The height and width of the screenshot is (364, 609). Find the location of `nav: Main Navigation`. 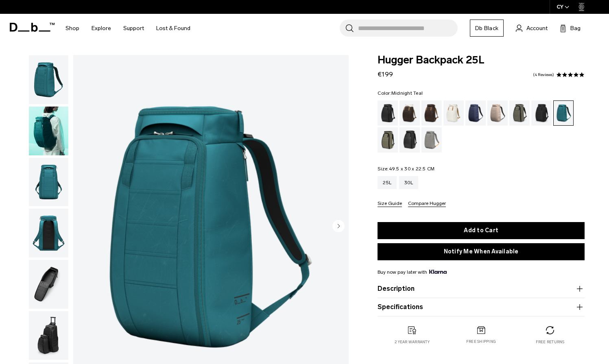

nav: Main Navigation is located at coordinates (128, 28).